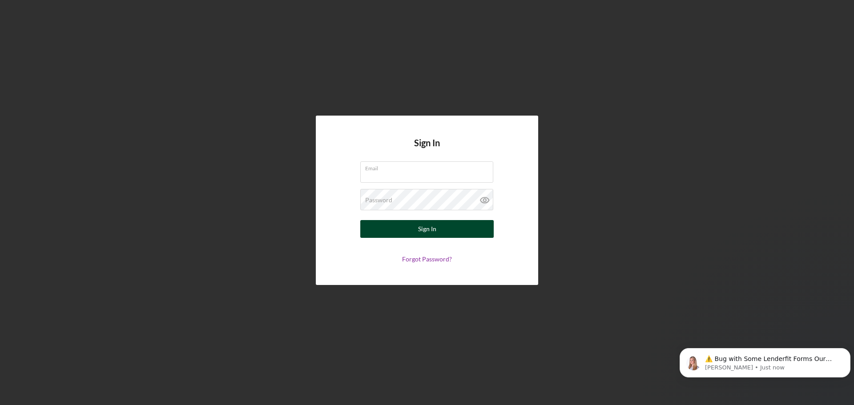 Image resolution: width=854 pixels, height=405 pixels. Describe the element at coordinates (427, 229) in the screenshot. I see `button: Sign In` at that location.